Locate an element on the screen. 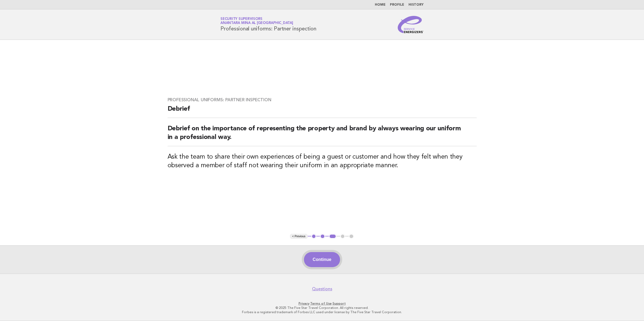 The height and width of the screenshot is (321, 644). h3: Professional uniforms: Partner inspection is located at coordinates (322, 100).